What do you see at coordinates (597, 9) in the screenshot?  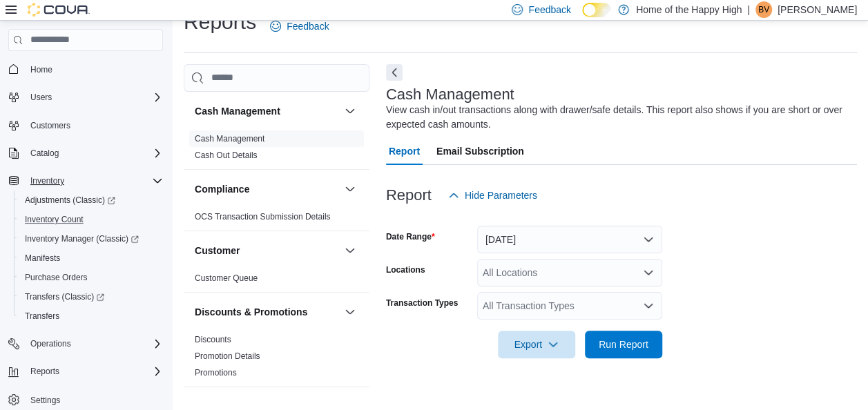 I see `input: Dark Mode` at bounding box center [597, 9].